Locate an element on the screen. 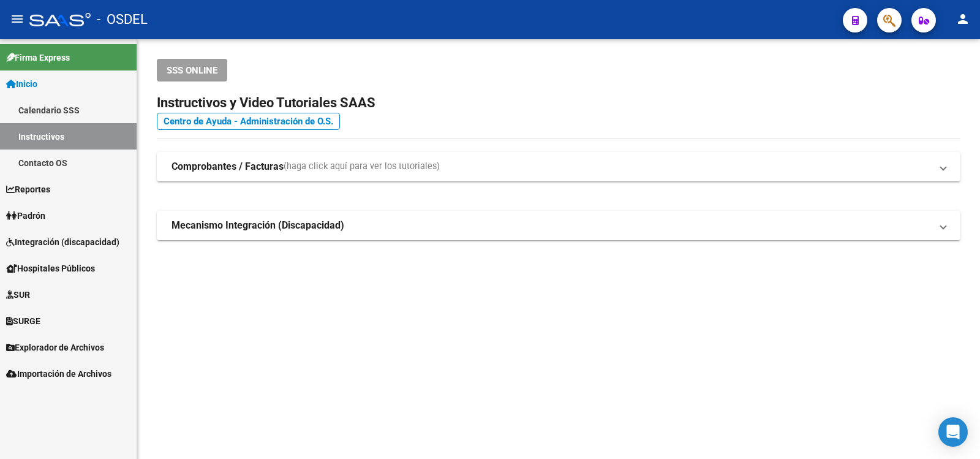 This screenshot has height=459, width=980. span: SSS ONLINE is located at coordinates (192, 71).